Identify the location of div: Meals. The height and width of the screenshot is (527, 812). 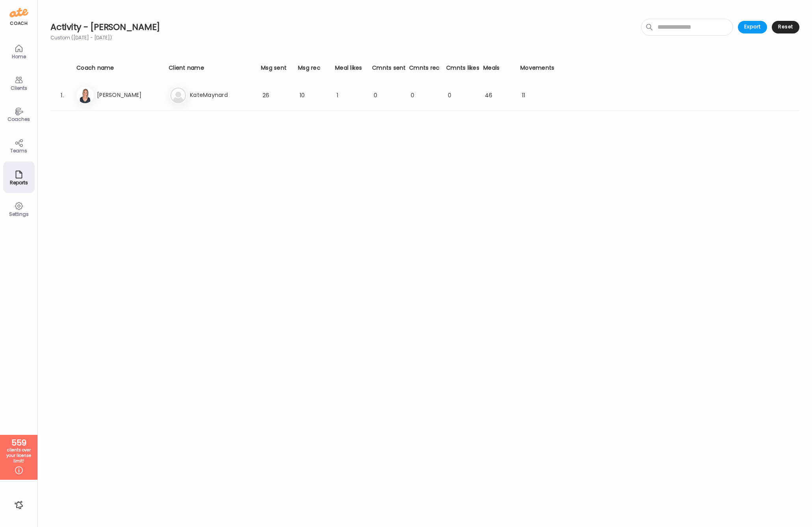
(491, 68).